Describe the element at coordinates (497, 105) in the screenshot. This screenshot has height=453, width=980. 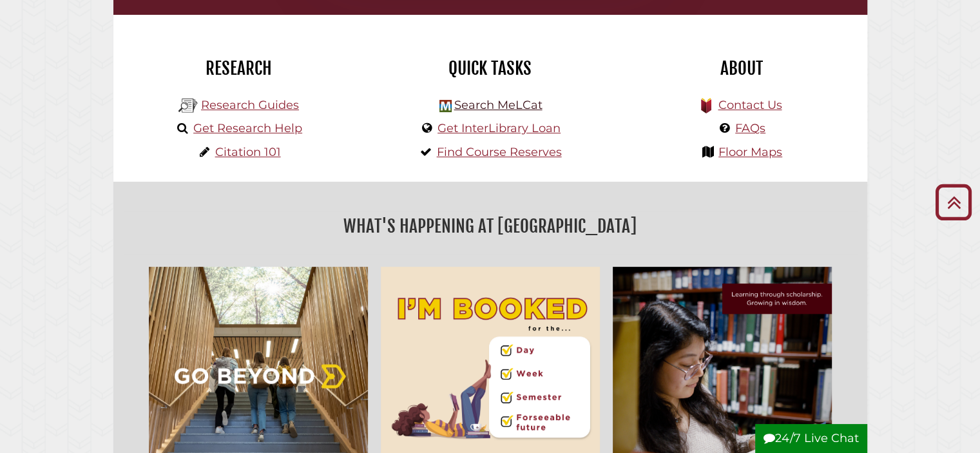
I see `a: Search MeLCat` at that location.